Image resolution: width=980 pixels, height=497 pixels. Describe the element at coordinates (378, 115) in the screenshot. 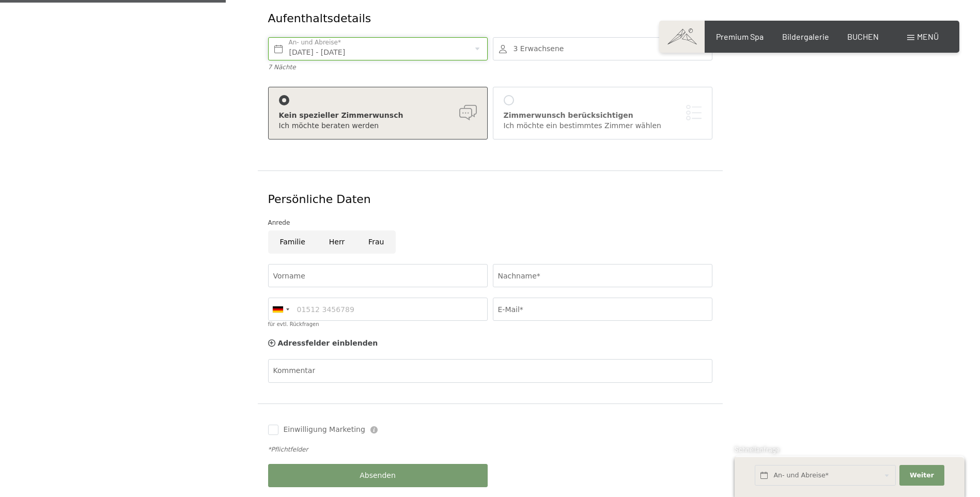

I see `div: Kein spezieller Zimmerwunsch` at that location.